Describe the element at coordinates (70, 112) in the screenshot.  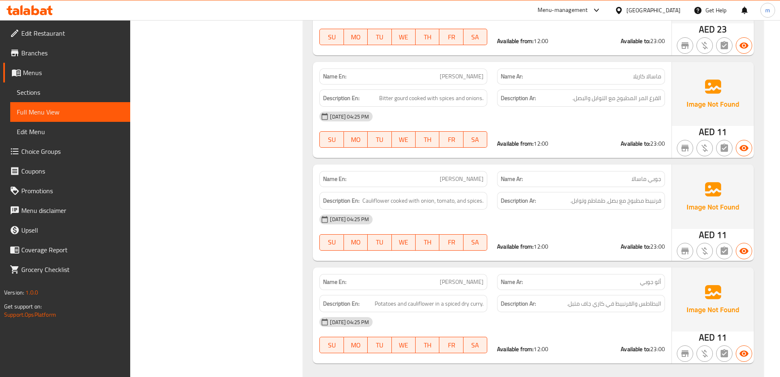
I see `span: Full Menu View` at that location.